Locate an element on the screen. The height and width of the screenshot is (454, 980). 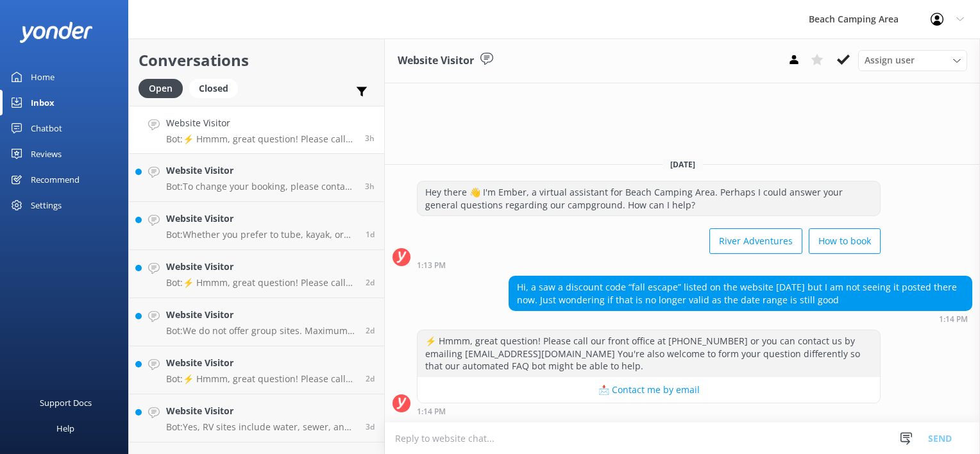
strong: 1:13 PM is located at coordinates (431, 265).